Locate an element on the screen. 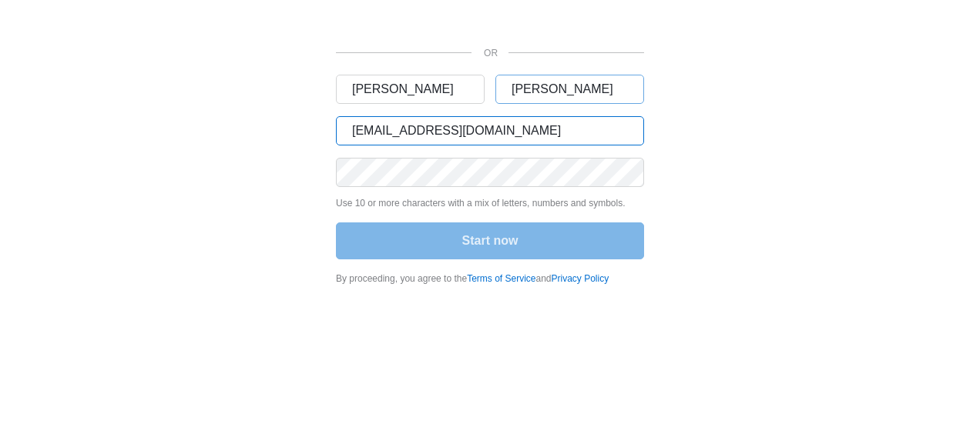 This screenshot has height=434, width=980. p: Use 10 or more characters with a mix of letters, numbers and symbols. is located at coordinates (490, 203).